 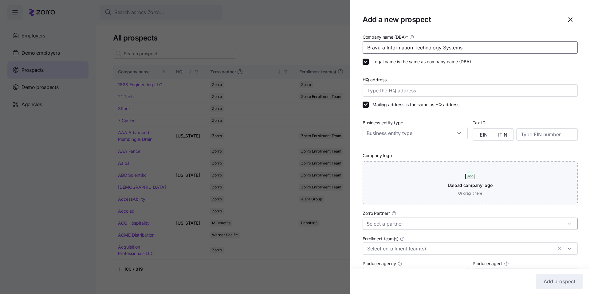 I want to click on span: EIN, so click(x=484, y=135).